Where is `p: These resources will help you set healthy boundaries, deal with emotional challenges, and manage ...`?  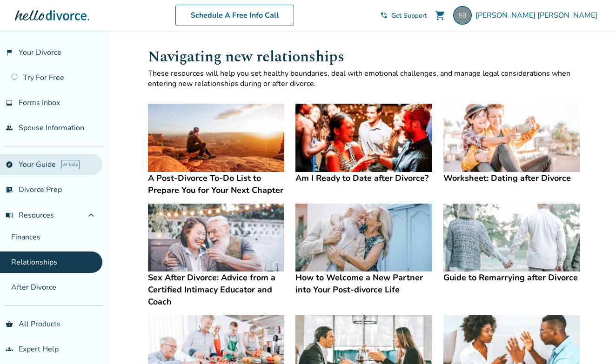 p: These resources will help you set healthy boundaries, deal with emotional challenges, and manage ... is located at coordinates (363, 79).